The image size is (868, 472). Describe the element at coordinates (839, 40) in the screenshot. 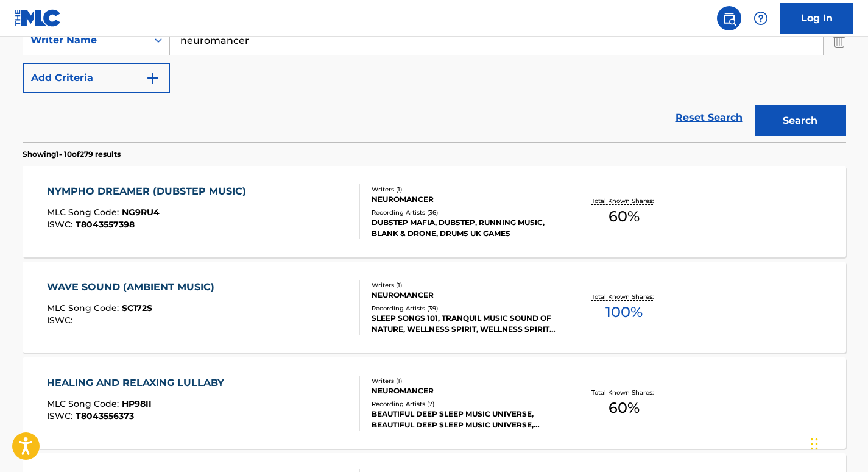

I see `img: Delete Criterion` at that location.